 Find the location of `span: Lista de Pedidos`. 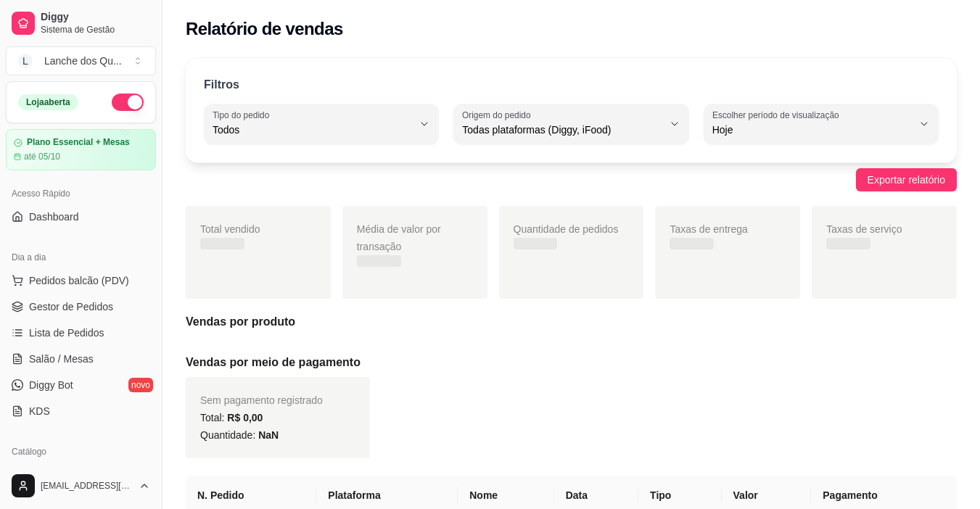

span: Lista de Pedidos is located at coordinates (67, 333).